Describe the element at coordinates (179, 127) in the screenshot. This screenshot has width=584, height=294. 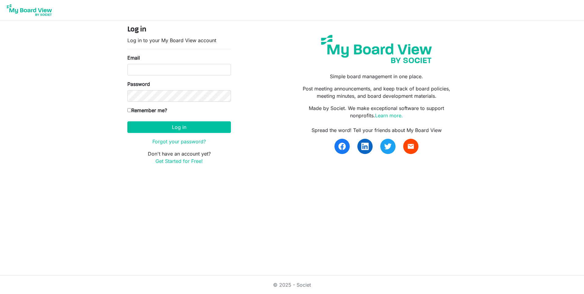
I see `button: Log in` at that location.